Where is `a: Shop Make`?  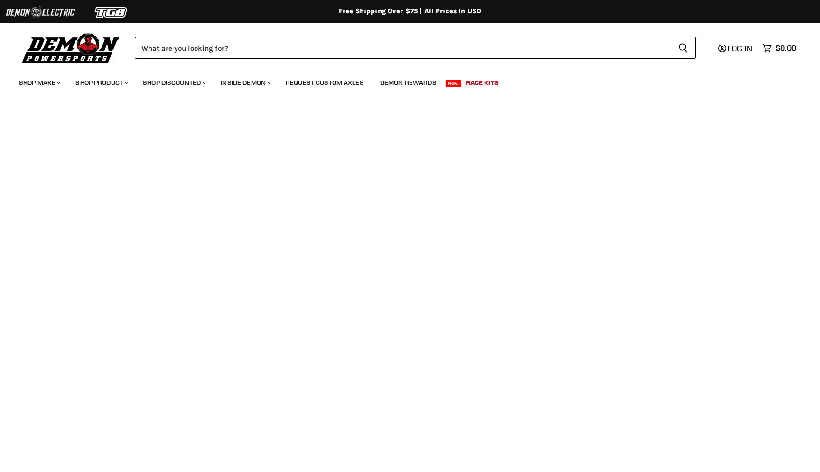
a: Shop Make is located at coordinates (39, 83).